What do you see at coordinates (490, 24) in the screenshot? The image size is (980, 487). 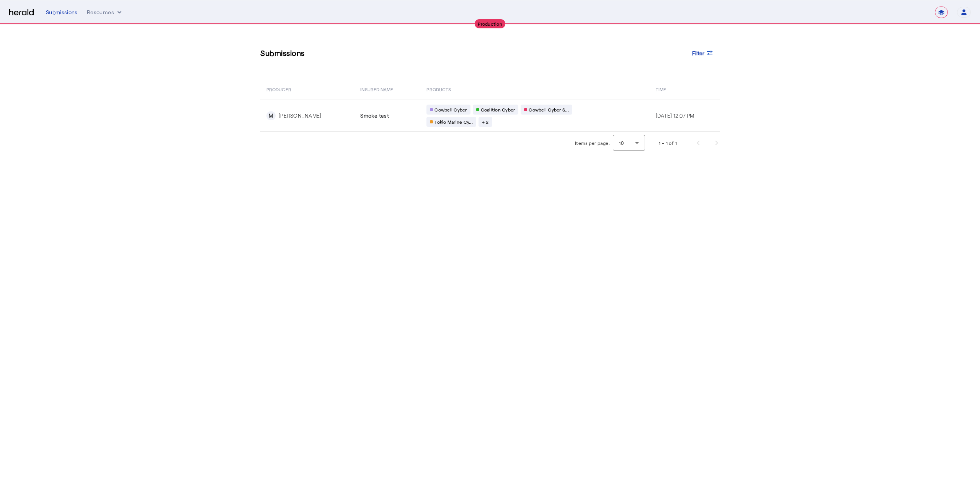 I see `div: Production` at bounding box center [490, 24].